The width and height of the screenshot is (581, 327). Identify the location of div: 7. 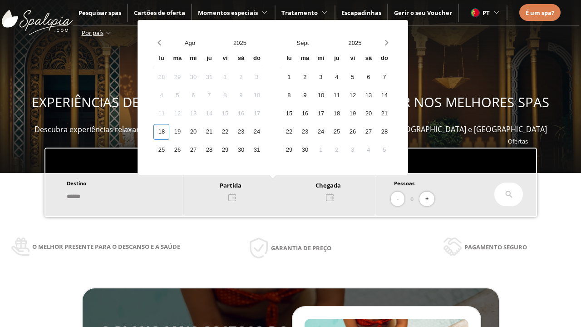
(384, 77).